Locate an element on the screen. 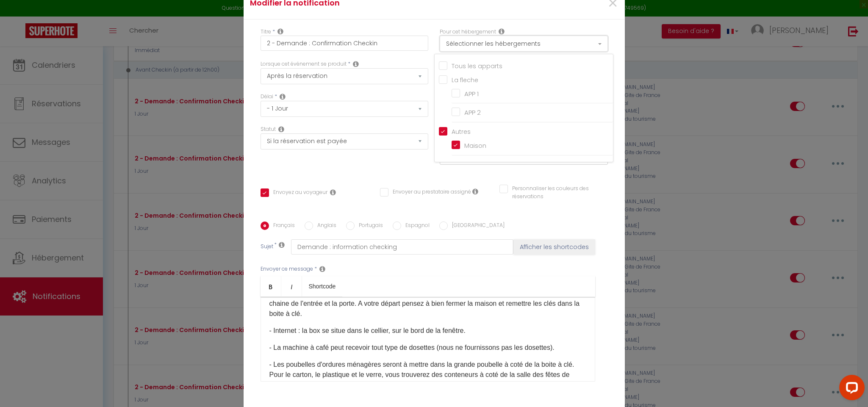  span: APP 1 is located at coordinates (472, 93).